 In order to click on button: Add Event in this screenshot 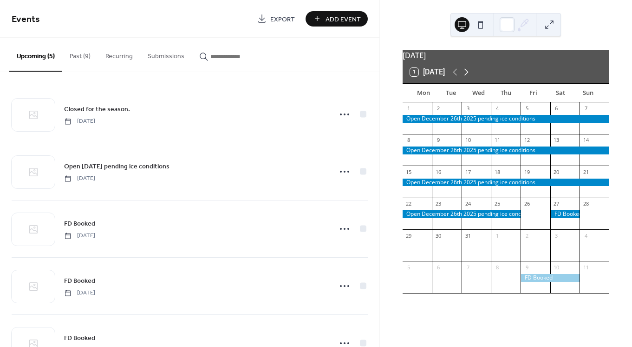, I will do `click(337, 19)`.